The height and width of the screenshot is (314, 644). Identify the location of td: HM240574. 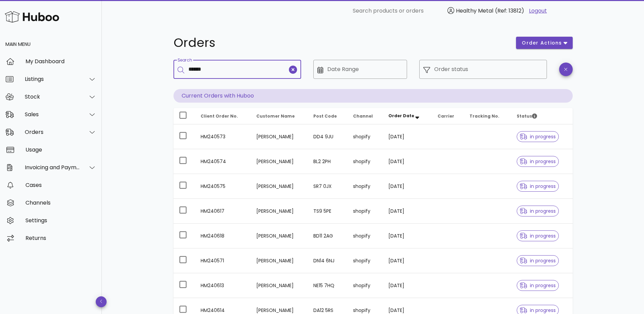
(223, 162).